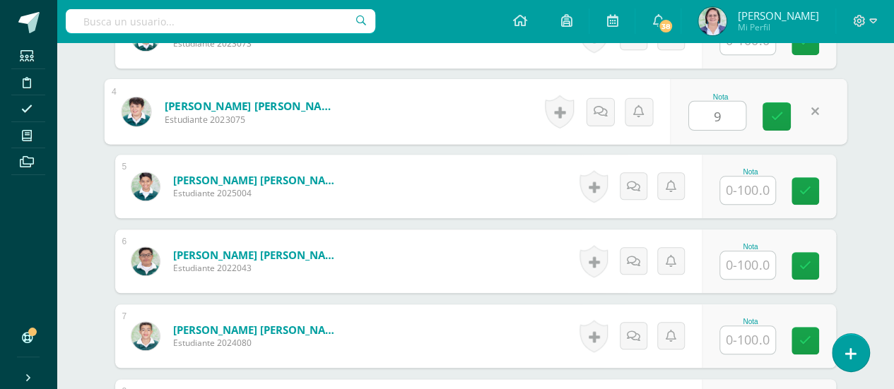 The height and width of the screenshot is (389, 894). What do you see at coordinates (778, 27) in the screenshot?
I see `span: Mi Perfil` at bounding box center [778, 27].